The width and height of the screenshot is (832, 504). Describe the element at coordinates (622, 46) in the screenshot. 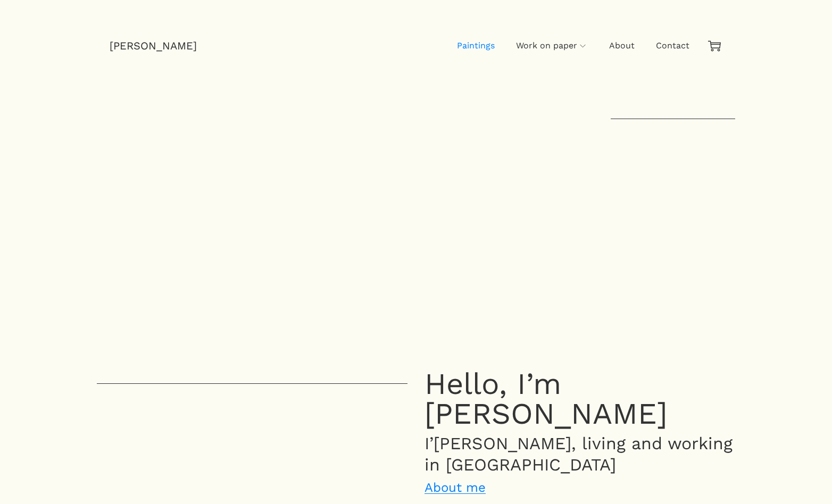

I see `a: About` at that location.